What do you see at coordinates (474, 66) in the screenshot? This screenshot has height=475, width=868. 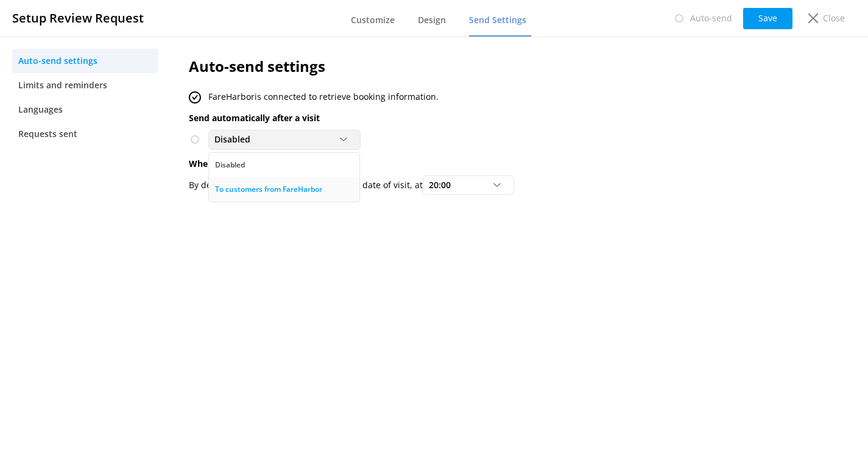 I see `h2: Auto-send settings` at bounding box center [474, 66].